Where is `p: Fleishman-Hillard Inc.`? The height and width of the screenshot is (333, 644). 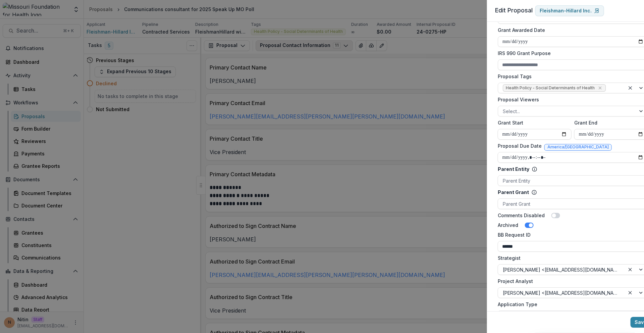 p: Fleishman-Hillard Inc. is located at coordinates (566, 11).